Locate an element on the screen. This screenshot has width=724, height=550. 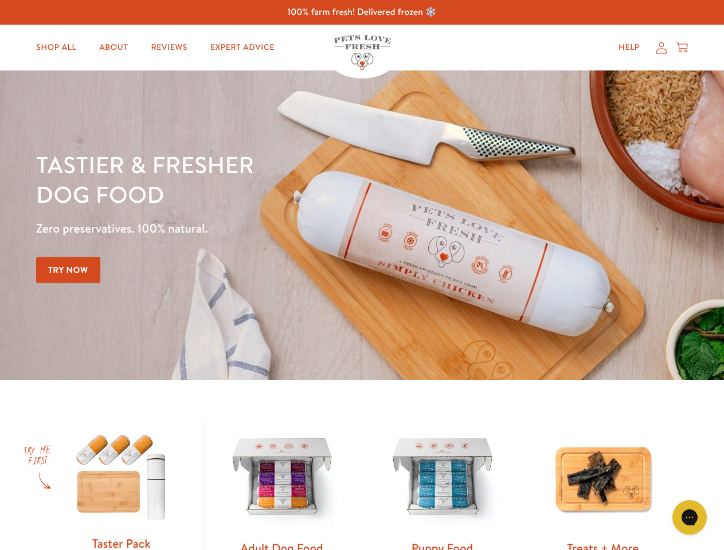
img: Pets Love Fresh is located at coordinates (362, 52).